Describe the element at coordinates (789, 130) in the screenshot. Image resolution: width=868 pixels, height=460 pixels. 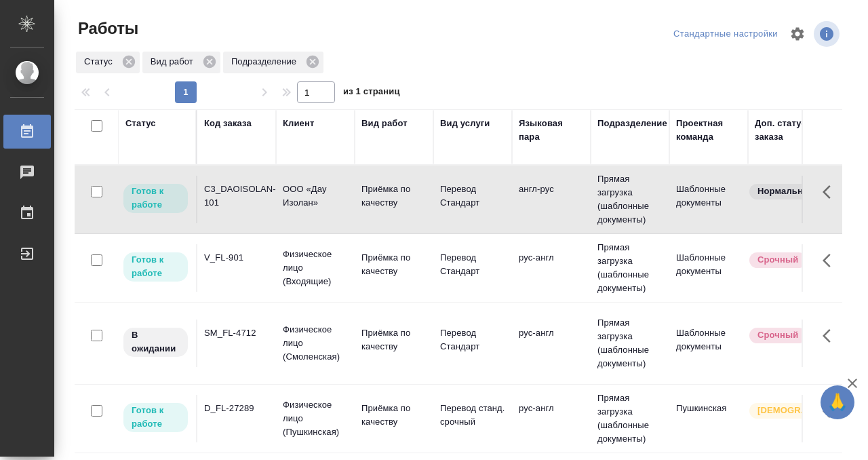
I see `div: Доп. статус заказа` at that location.